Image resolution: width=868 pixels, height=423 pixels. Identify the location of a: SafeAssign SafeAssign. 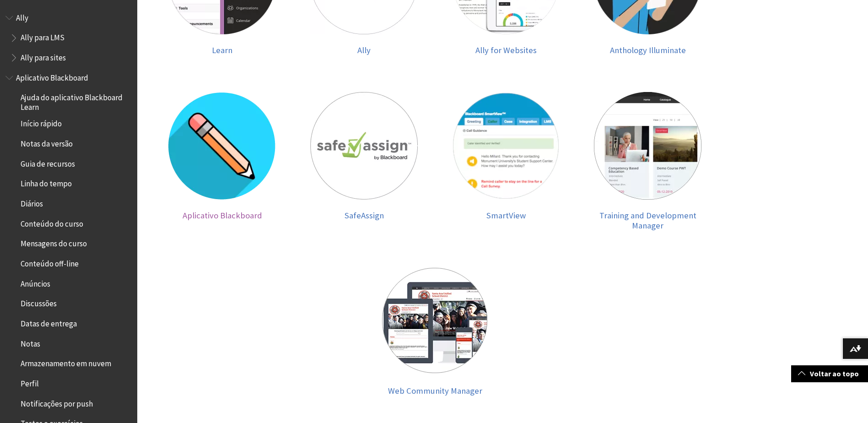
(364, 161).